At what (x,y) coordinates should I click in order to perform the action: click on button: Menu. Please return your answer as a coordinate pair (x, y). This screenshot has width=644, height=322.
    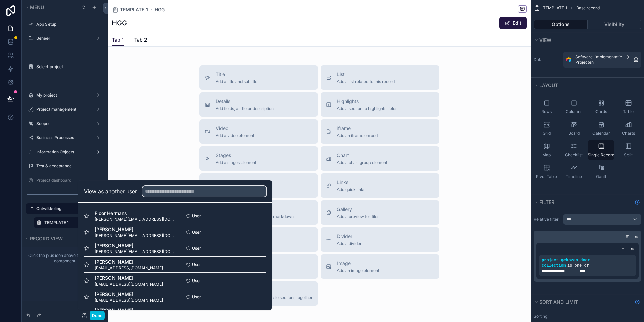
    Looking at the image, I should click on (50, 7).